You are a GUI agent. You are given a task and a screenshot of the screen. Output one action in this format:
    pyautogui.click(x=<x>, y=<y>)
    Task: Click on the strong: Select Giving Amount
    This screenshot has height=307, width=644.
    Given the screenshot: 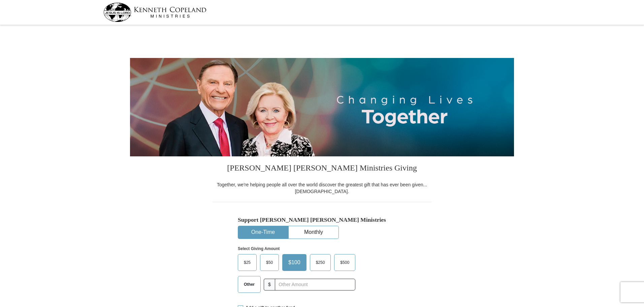 What is the action you would take?
    pyautogui.click(x=259, y=248)
    